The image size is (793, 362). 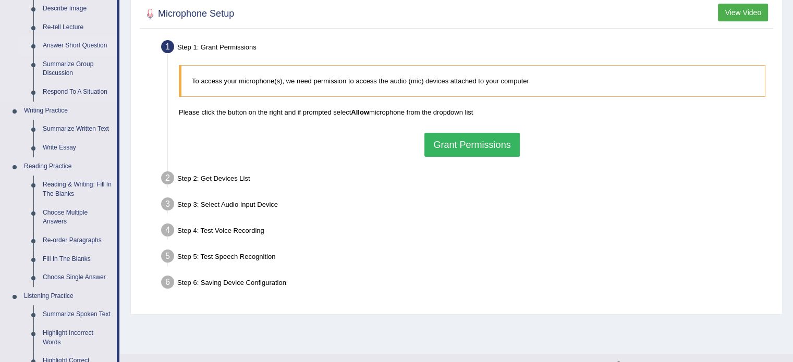 I want to click on b: Allow, so click(x=360, y=112).